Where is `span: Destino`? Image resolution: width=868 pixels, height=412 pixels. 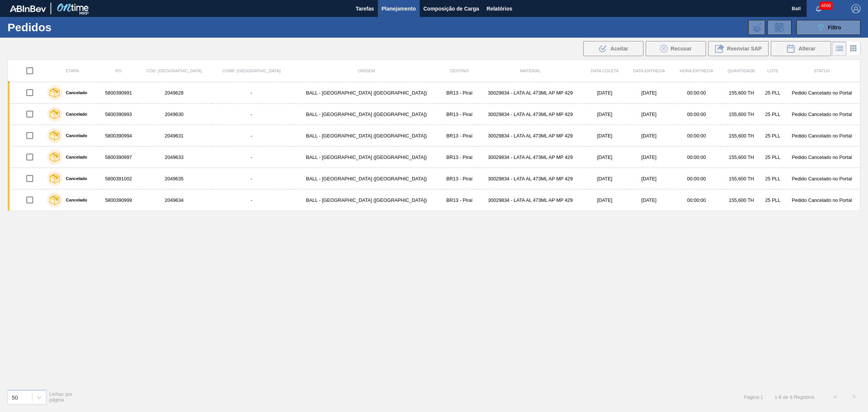
span: Destino is located at coordinates (460, 71).